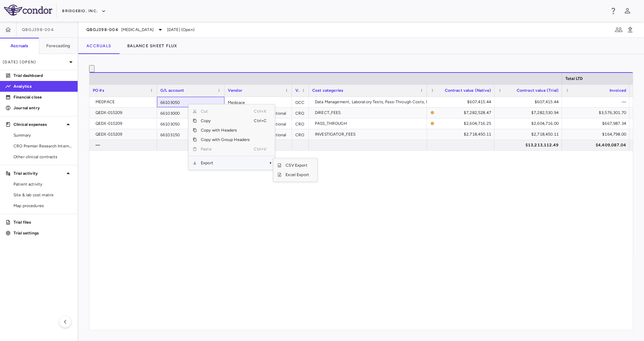 Image resolution: width=644 pixels, height=341 pixels. I want to click on span: Ctrl+V, so click(261, 149).